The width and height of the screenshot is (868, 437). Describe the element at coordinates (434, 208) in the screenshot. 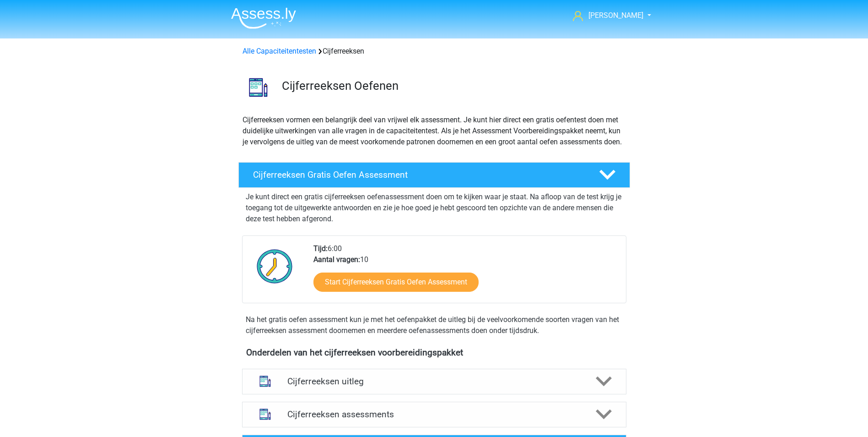

I see `p: Je kunt direct een gratis cijferreeksen oefenassessment doen om te kijken waar je staat. Na afloo...` at that location.